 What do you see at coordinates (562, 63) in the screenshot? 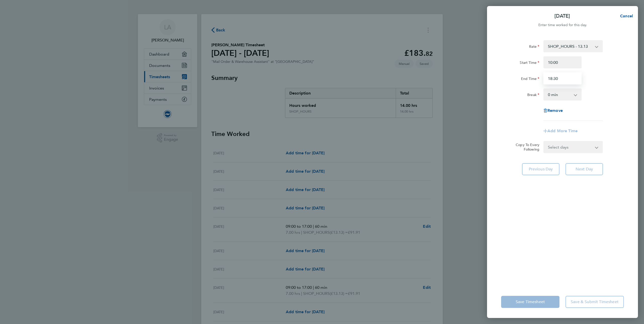
I see `input: E.g. 08:00` at bounding box center [562, 63].